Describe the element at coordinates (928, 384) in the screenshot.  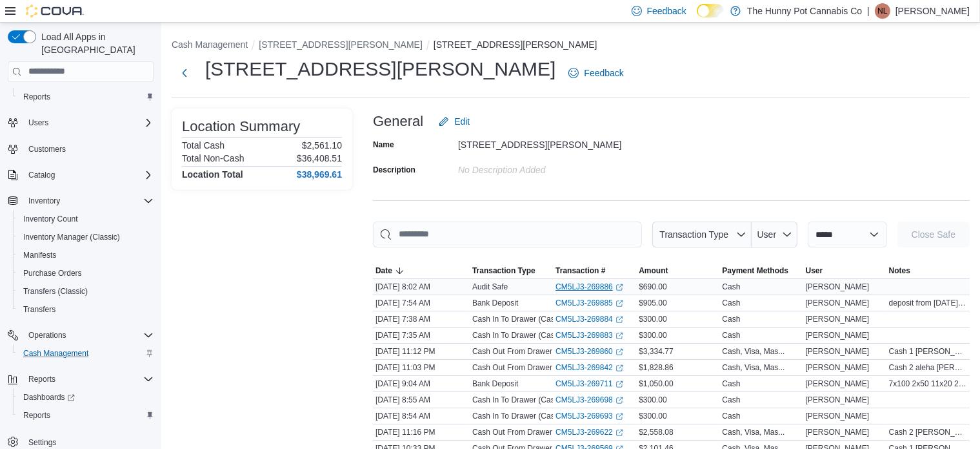
I see `span: 7x100 2x50 11x20 2x10 2x5` at that location.